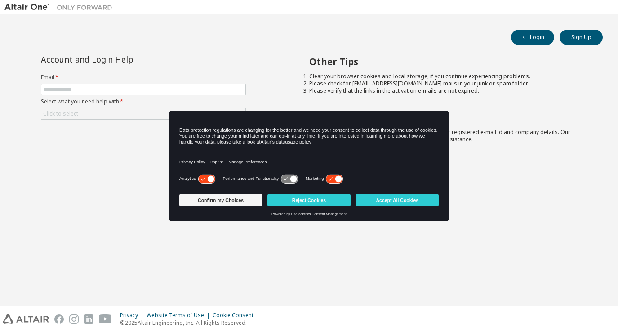 The width and height of the screenshot is (618, 332). I want to click on div: Website Terms of Use, so click(179, 315).